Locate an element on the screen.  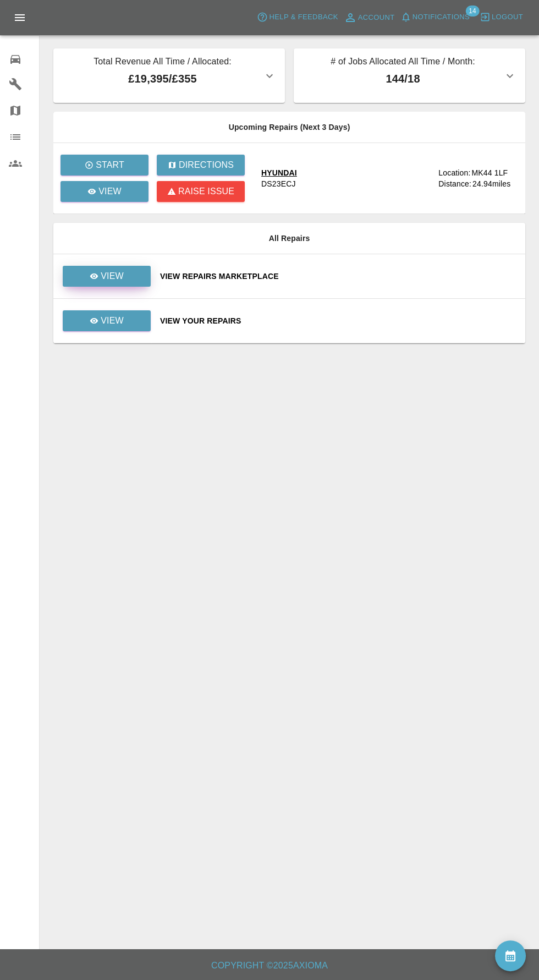
a: Account is located at coordinates (370, 18).